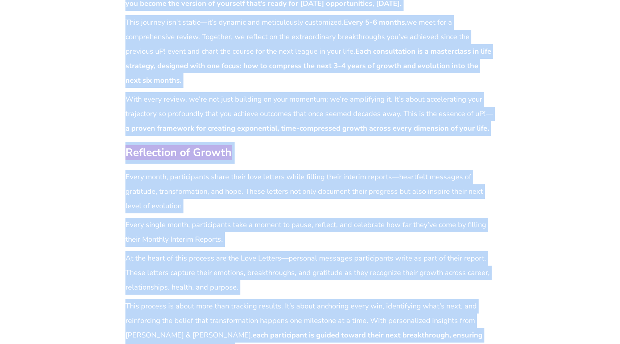 The height and width of the screenshot is (344, 620). What do you see at coordinates (310, 232) in the screenshot?
I see `p: Every single month, participants take a moment to pause, reflect, and celebrate how far they’ve c...` at bounding box center [310, 232].